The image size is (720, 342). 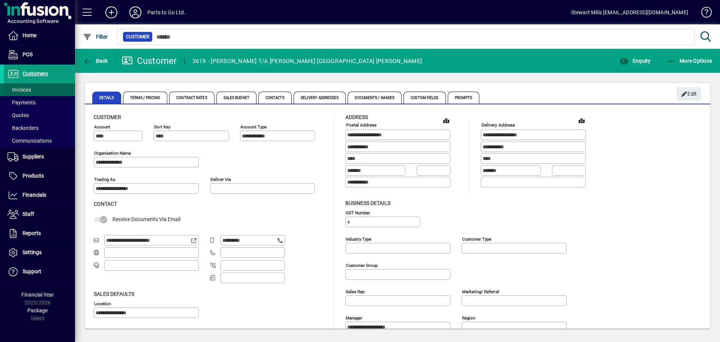 What do you see at coordinates (33, 176) in the screenshot?
I see `span: Products` at bounding box center [33, 176].